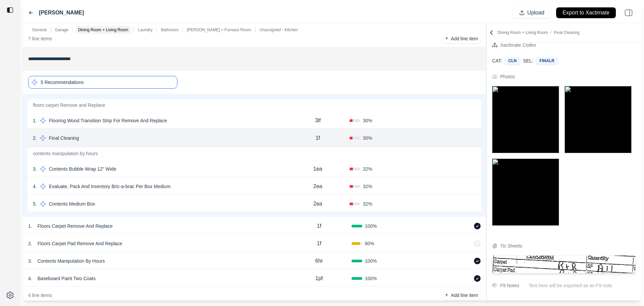 The width and height of the screenshot is (644, 306). What do you see at coordinates (586, 13) in the screenshot?
I see `button: Export to Xactimate` at bounding box center [586, 13].